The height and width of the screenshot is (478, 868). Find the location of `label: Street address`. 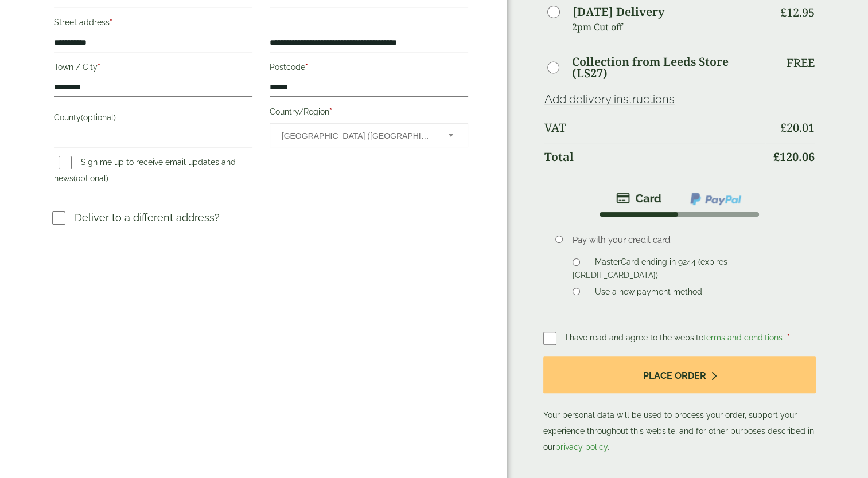

label: Street address is located at coordinates (153, 24).